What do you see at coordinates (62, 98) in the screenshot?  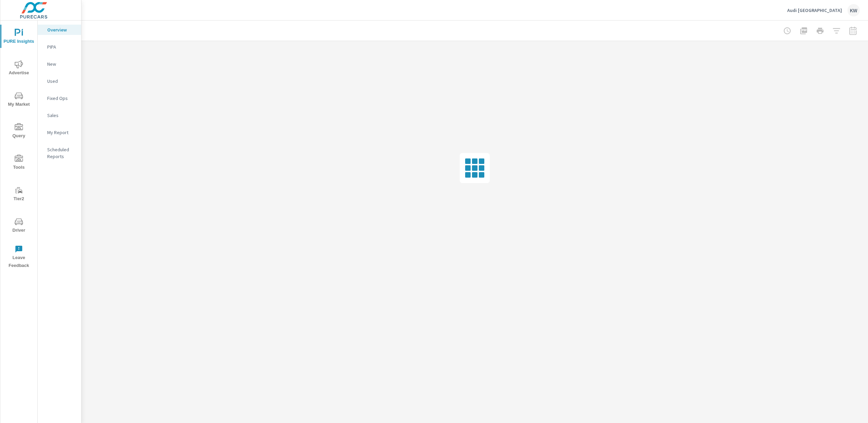 I see `p: Fixed Ops` at bounding box center [62, 98].